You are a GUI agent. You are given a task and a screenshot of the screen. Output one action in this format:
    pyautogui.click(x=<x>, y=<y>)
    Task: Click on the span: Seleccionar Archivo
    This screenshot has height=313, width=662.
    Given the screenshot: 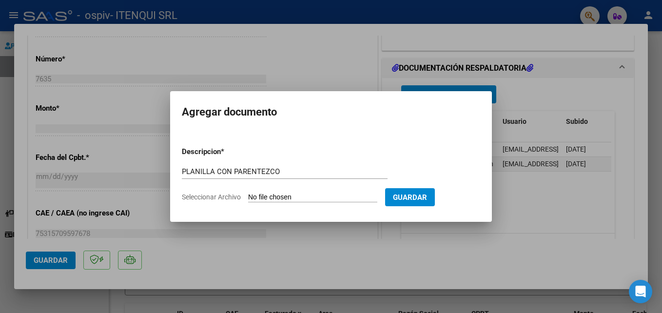 What is the action you would take?
    pyautogui.click(x=211, y=197)
    